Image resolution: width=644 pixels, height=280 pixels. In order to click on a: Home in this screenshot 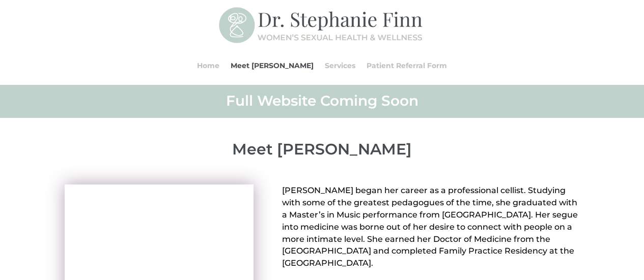, I will do `click(208, 65)`.